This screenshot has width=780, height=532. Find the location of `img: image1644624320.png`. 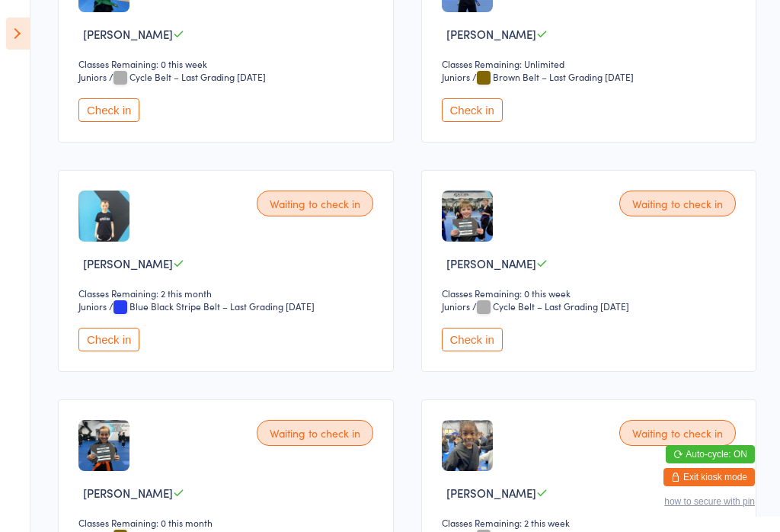

img: image1644624320.png is located at coordinates (467, 216).